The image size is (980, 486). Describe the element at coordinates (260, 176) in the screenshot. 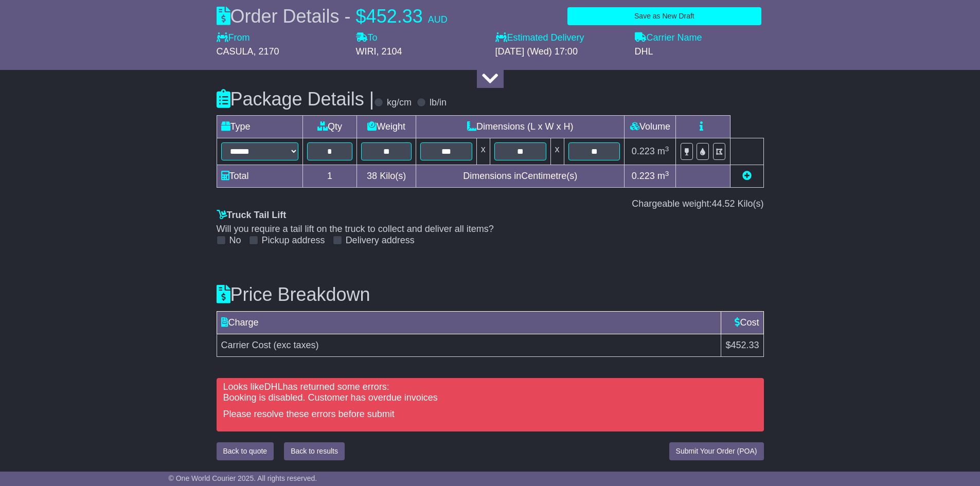

I see `td: Total` at that location.